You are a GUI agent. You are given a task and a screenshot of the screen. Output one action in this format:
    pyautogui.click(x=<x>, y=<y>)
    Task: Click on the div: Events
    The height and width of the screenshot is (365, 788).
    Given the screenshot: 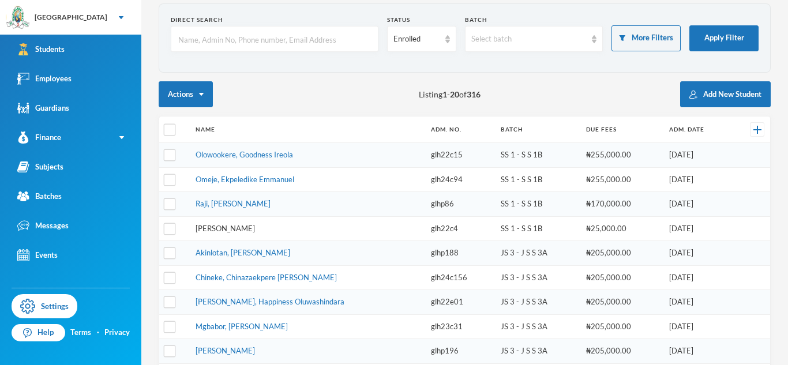 What is the action you would take?
    pyautogui.click(x=38, y=255)
    